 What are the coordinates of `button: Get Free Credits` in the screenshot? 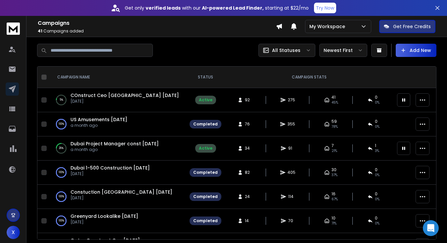 It's located at (407, 26).